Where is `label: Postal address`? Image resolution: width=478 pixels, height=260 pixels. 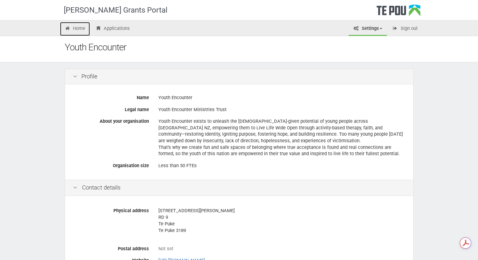
label: Postal address is located at coordinates (111, 247).